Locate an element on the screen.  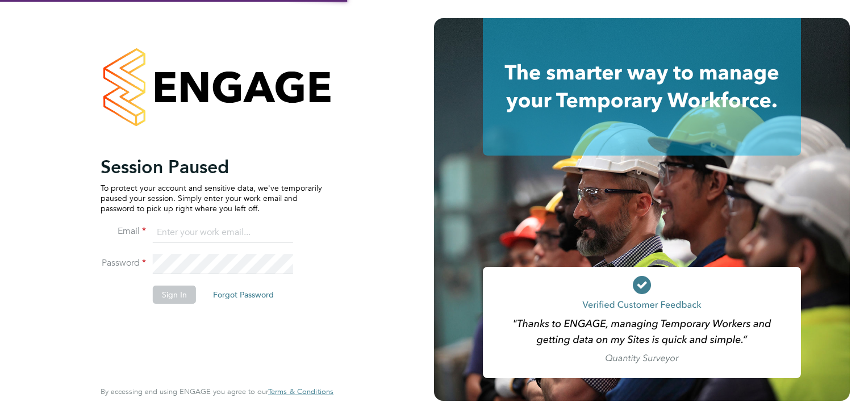
label: Email is located at coordinates (123, 231).